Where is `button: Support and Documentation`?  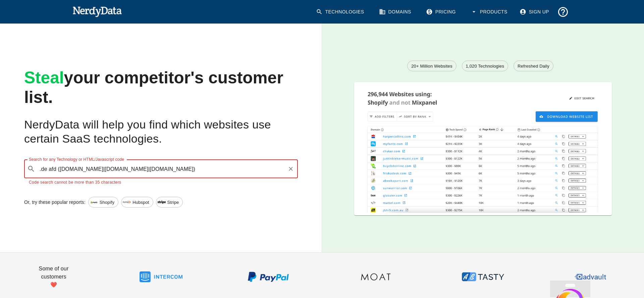 button: Support and Documentation is located at coordinates (563, 12).